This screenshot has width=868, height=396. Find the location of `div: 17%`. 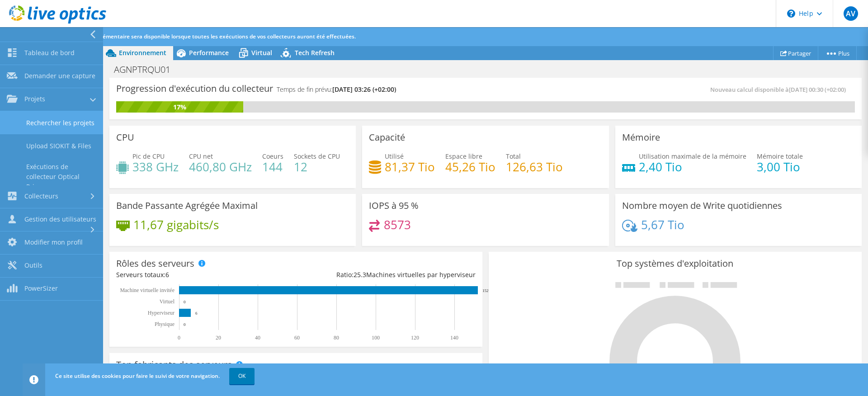

div: 17% is located at coordinates (180, 107).